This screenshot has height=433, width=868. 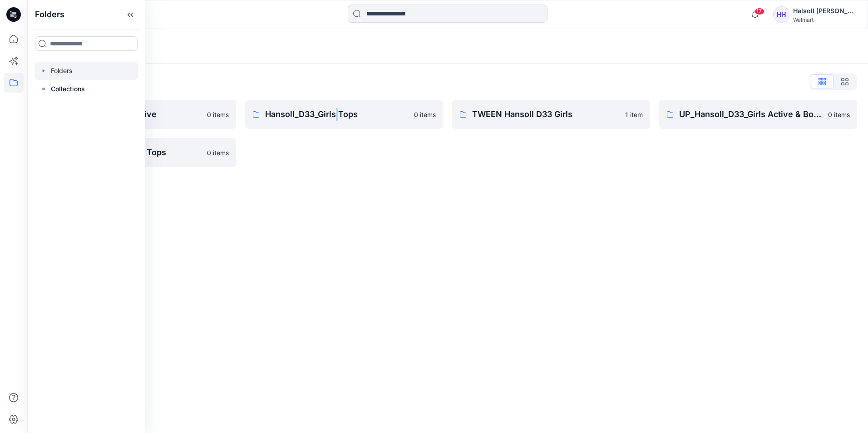 I want to click on span: 17, so click(x=759, y=11).